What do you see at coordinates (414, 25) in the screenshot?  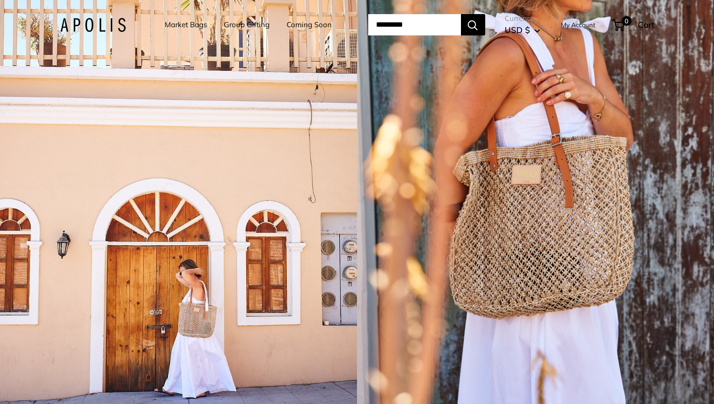 I see `input: Search...` at bounding box center [414, 25].